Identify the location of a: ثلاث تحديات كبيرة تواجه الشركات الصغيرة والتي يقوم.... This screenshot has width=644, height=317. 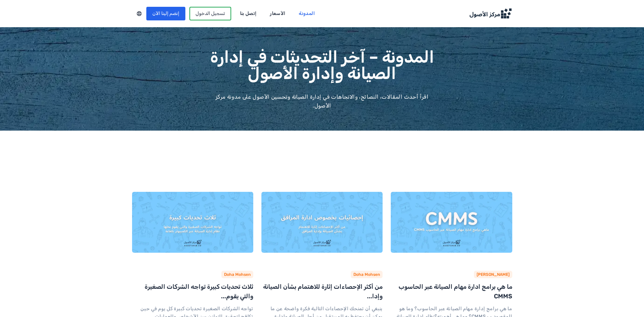
(199, 291).